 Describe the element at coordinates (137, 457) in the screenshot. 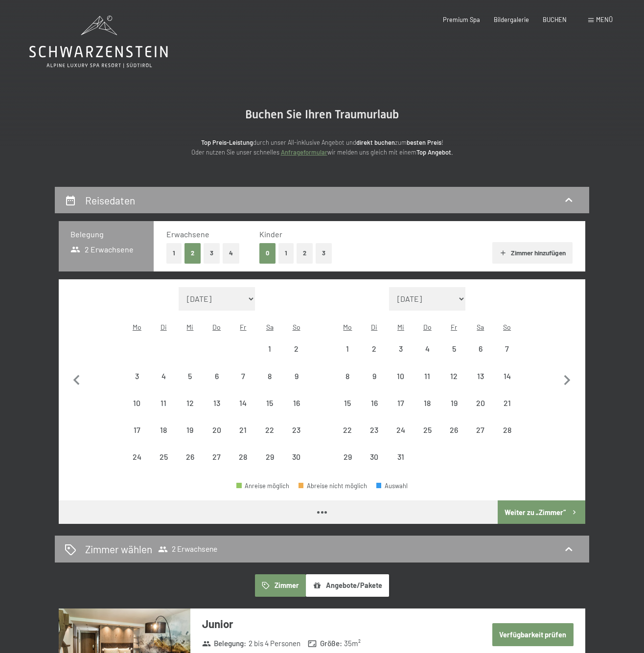

I see `div: Mon Nov 24 2025` at that location.